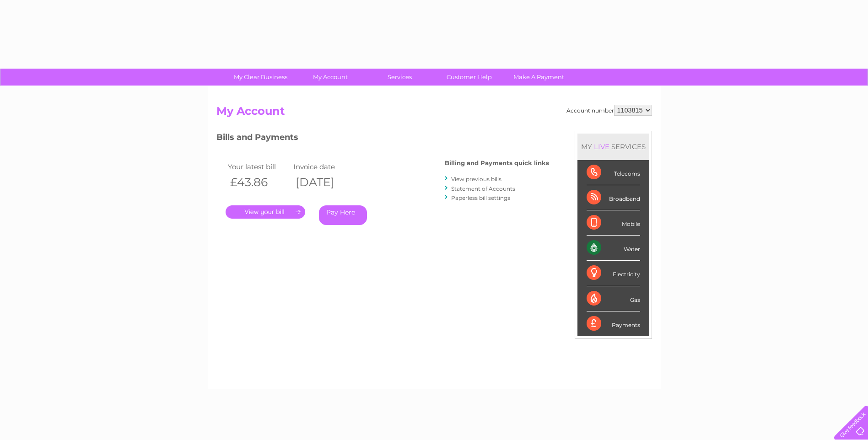  I want to click on a: Pay Here, so click(342, 215).